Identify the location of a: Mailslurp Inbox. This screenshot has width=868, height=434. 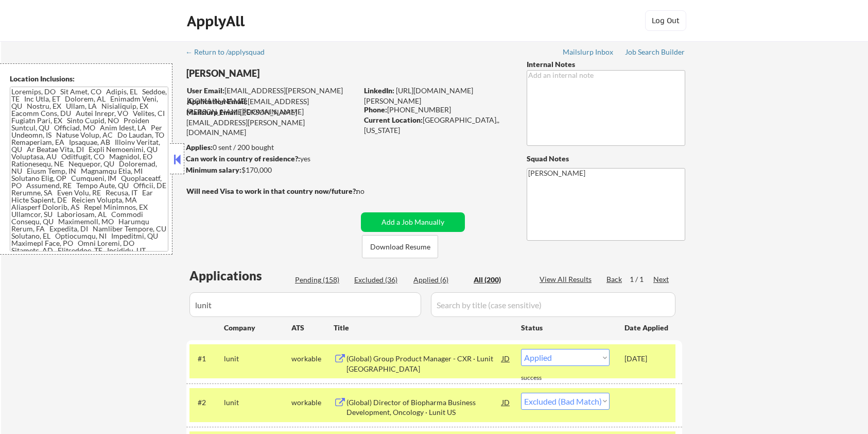
(589, 53).